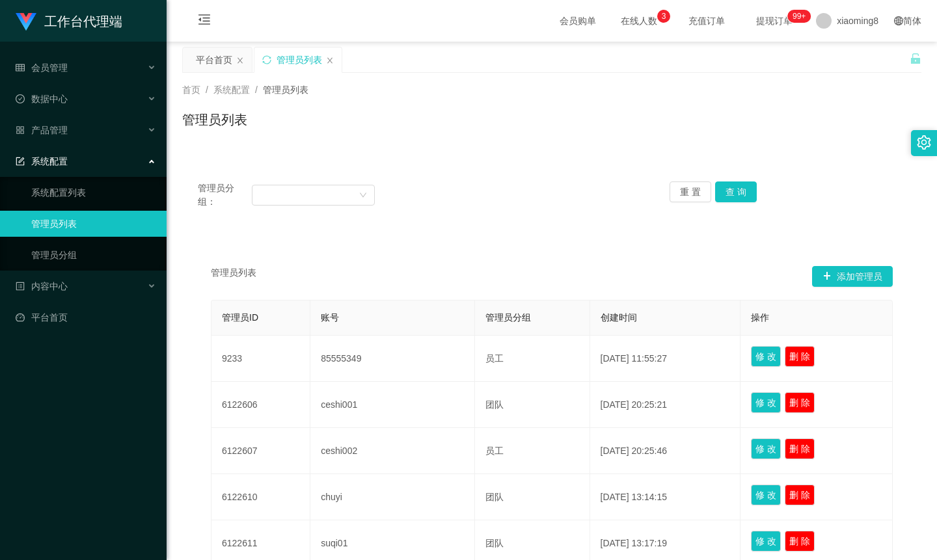 Image resolution: width=937 pixels, height=560 pixels. I want to click on a: 管理员列表, so click(94, 224).